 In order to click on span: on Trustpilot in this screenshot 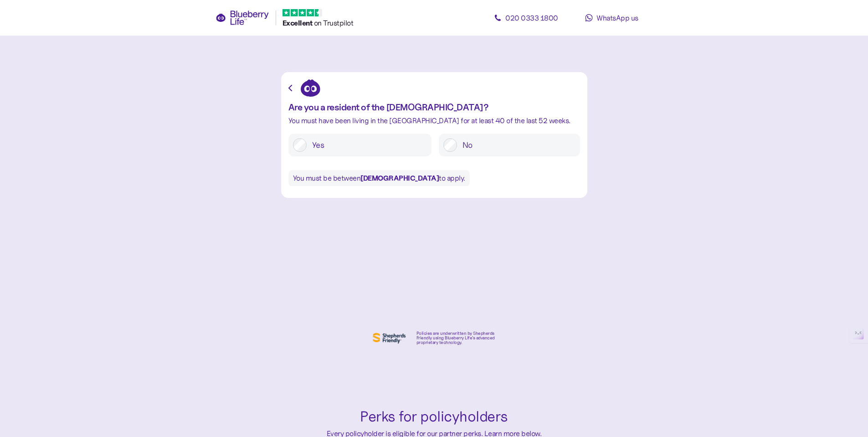, I will do `click(334, 23)`.